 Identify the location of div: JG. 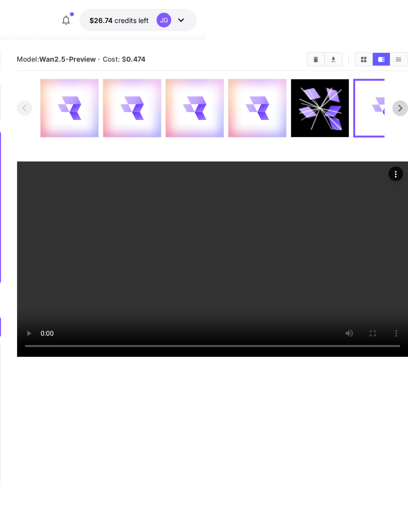
(164, 20).